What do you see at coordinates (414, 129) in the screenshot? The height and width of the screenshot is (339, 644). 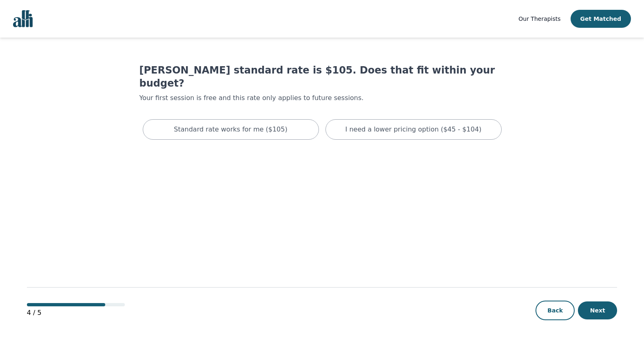 I see `p: I need a lower pricing option ($45 - $104)` at bounding box center [414, 129].